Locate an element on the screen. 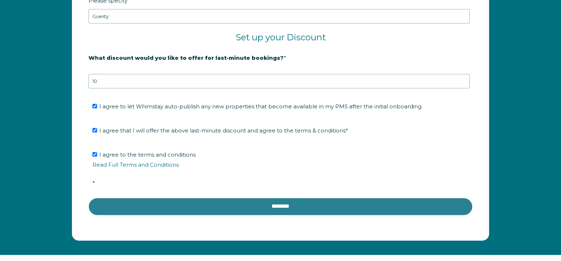 The width and height of the screenshot is (561, 261). strong: What discount would you like to offer for last-minute bookings? is located at coordinates (186, 58).